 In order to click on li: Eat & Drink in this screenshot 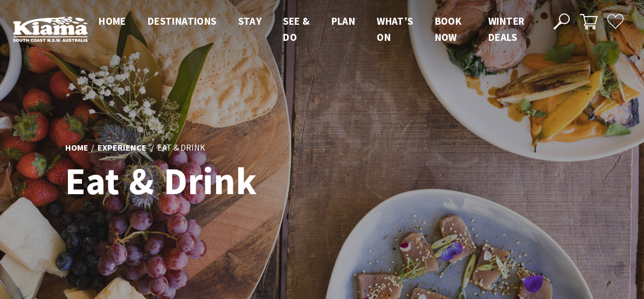, I will do `click(181, 148)`.